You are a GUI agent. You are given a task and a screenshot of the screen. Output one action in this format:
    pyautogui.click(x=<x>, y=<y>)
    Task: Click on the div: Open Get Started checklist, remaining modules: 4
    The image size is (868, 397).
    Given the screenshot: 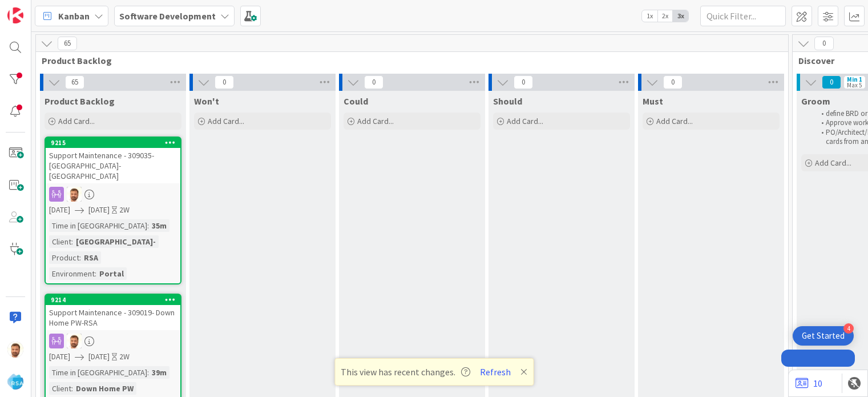 What is the action you would take?
    pyautogui.click(x=823, y=336)
    